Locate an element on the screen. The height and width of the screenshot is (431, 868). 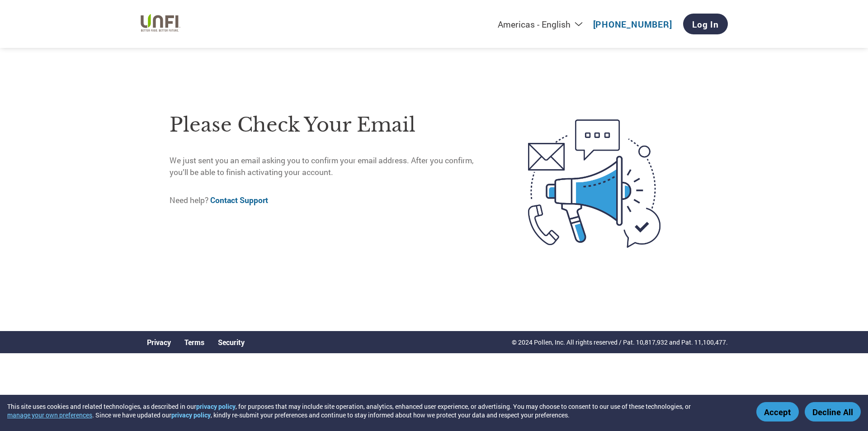
button: Accept is located at coordinates (778, 412).